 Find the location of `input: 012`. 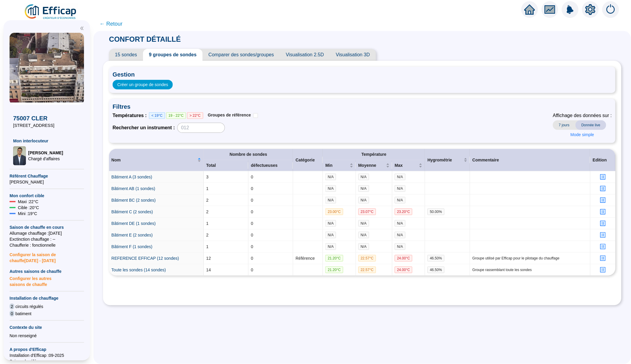

input: 012 is located at coordinates (201, 128).